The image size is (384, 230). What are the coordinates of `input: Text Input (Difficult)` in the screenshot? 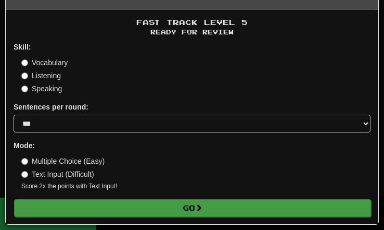 It's located at (24, 174).